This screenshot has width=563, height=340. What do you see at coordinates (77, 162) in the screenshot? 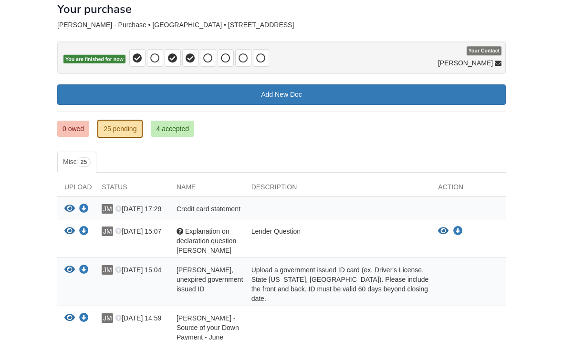
I see `a: Misc` at bounding box center [77, 162].